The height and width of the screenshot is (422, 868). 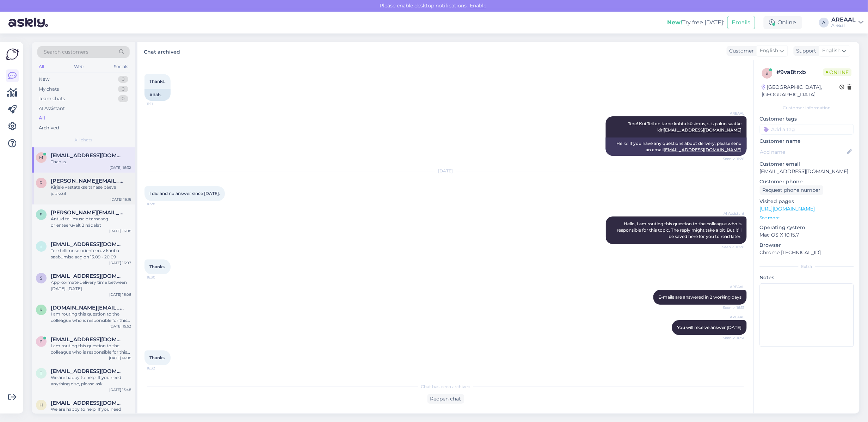 I want to click on div: Archived, so click(x=49, y=128).